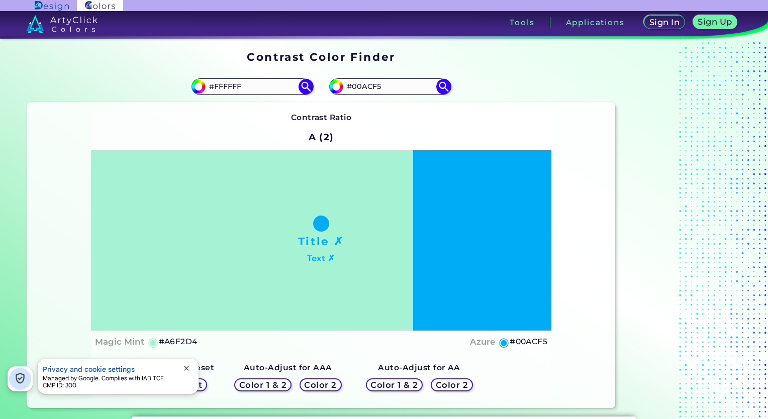 This screenshot has width=768, height=419. What do you see at coordinates (51, 6) in the screenshot?
I see `img: ArtyClick Design logo` at bounding box center [51, 6].